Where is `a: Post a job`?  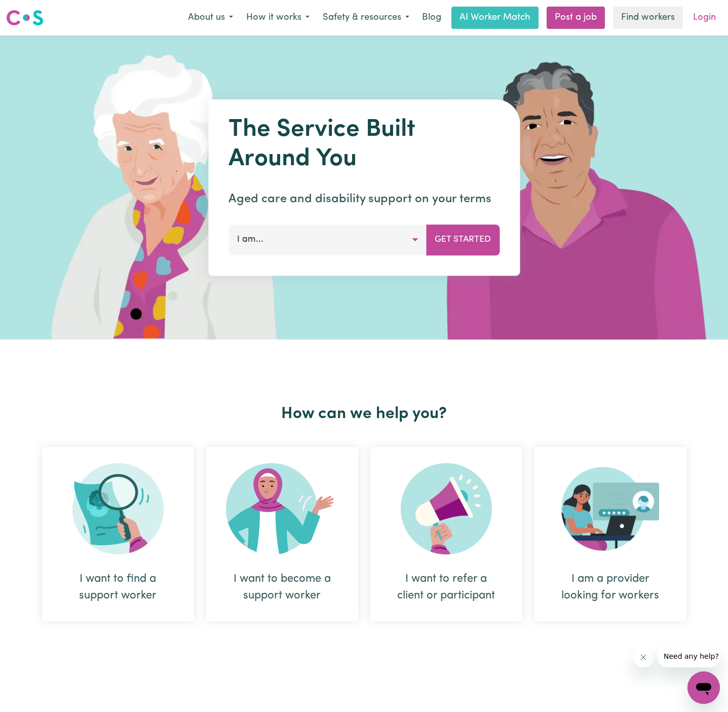
a: Post a job is located at coordinates (576, 18).